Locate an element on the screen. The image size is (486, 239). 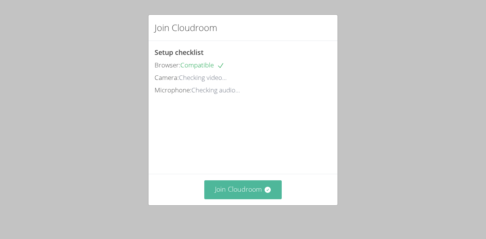
span: Checking video... is located at coordinates (203, 77).